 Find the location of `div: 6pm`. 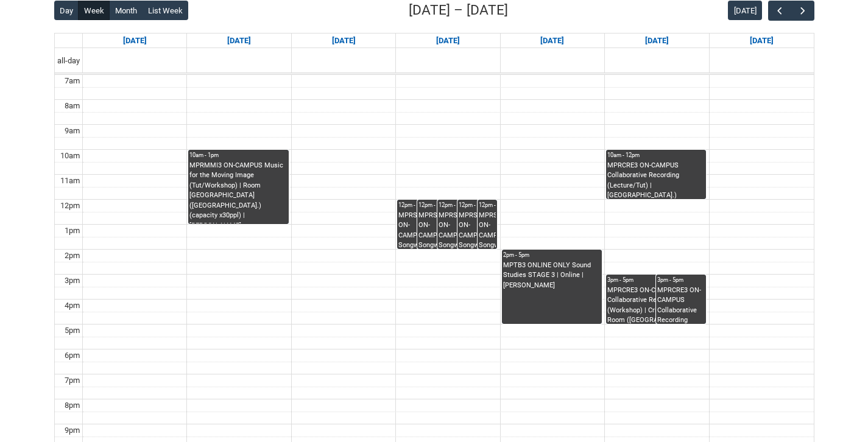

div: 6pm is located at coordinates (72, 356).